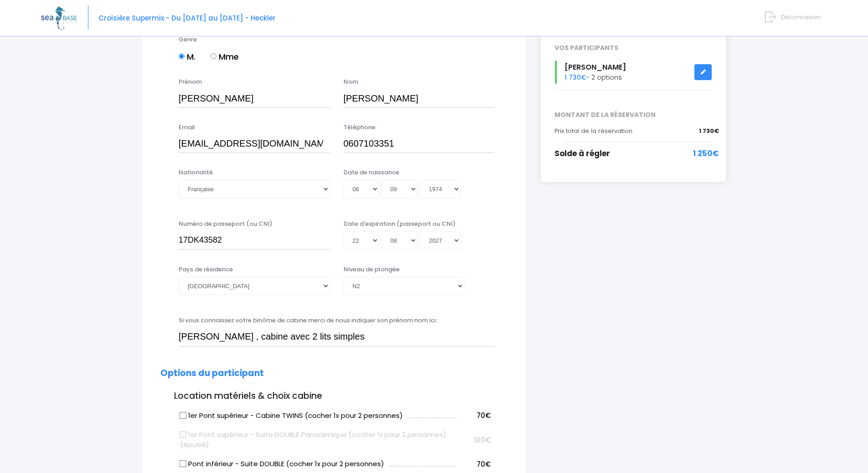  What do you see at coordinates (634, 48) in the screenshot?
I see `div: VOS PARTICIPANTS` at bounding box center [634, 48].